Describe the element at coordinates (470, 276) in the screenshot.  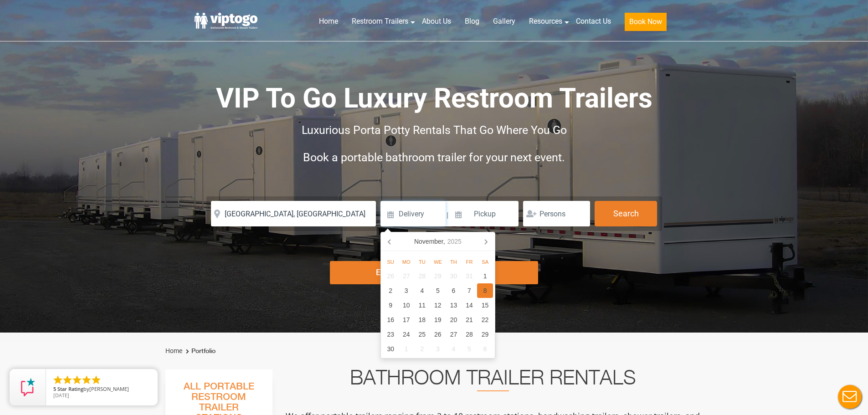
I see `div: 31` at that location.